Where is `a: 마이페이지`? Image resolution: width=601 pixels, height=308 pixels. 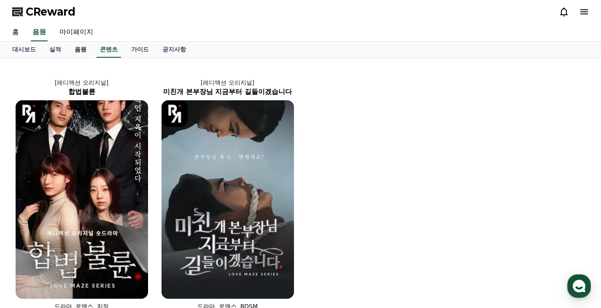 a: 마이페이지 is located at coordinates (76, 32).